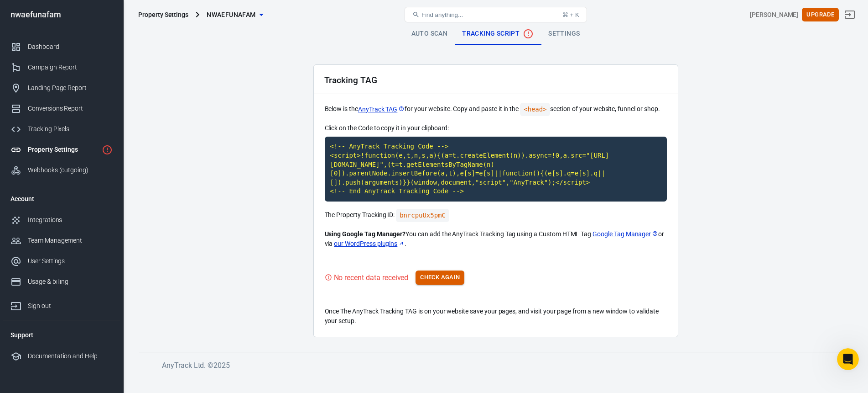  What do you see at coordinates (496, 15) in the screenshot?
I see `button: Find anything...⌘ + K` at bounding box center [496, 15].